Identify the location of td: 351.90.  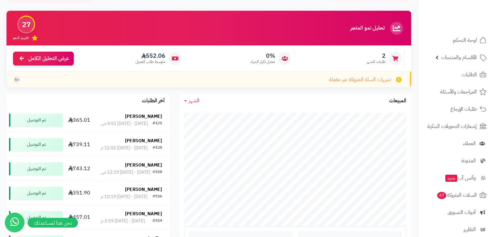
(79, 193).